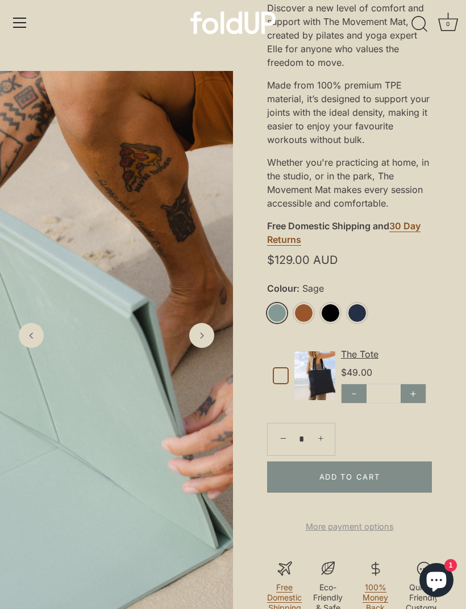 This screenshot has width=466, height=609. I want to click on a: Cart, so click(448, 24).